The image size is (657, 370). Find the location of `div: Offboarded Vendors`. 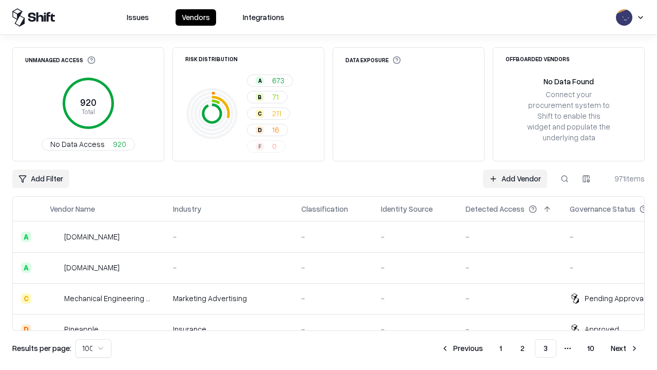

div: Offboarded Vendors is located at coordinates (537, 59).